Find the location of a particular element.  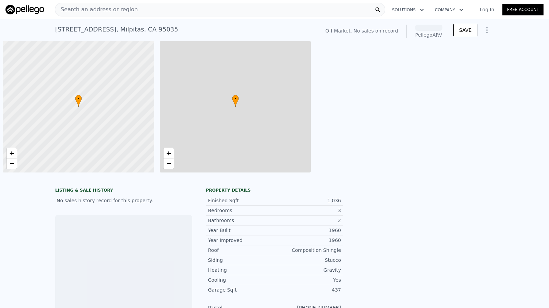

button: Show Options is located at coordinates (487, 30).